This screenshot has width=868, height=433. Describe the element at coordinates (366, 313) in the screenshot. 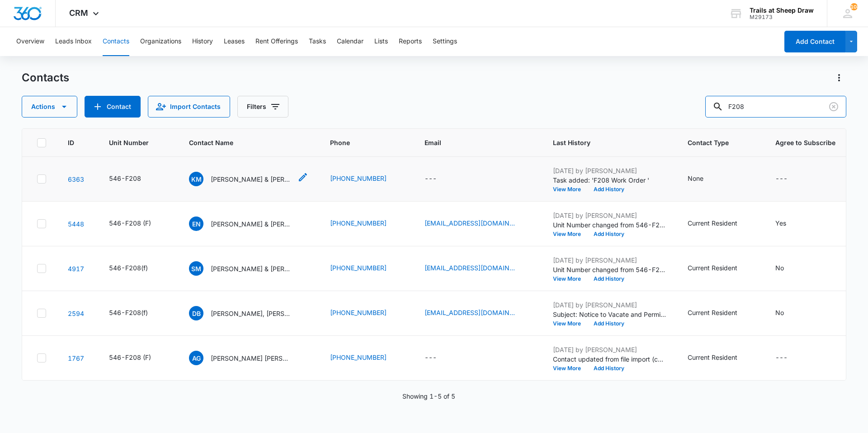

I see `div: Phone - (720) 340-0573 - Select to Edit Field` at that location.